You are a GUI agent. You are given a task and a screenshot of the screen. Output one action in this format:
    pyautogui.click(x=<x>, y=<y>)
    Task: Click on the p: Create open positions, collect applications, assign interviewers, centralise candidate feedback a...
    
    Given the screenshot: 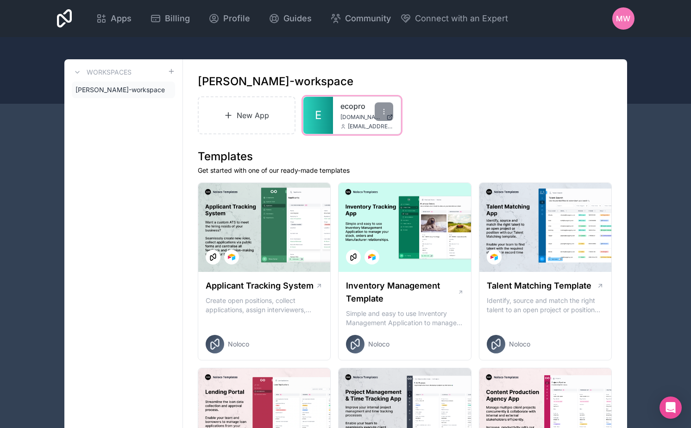 What is the action you would take?
    pyautogui.click(x=265, y=305)
    